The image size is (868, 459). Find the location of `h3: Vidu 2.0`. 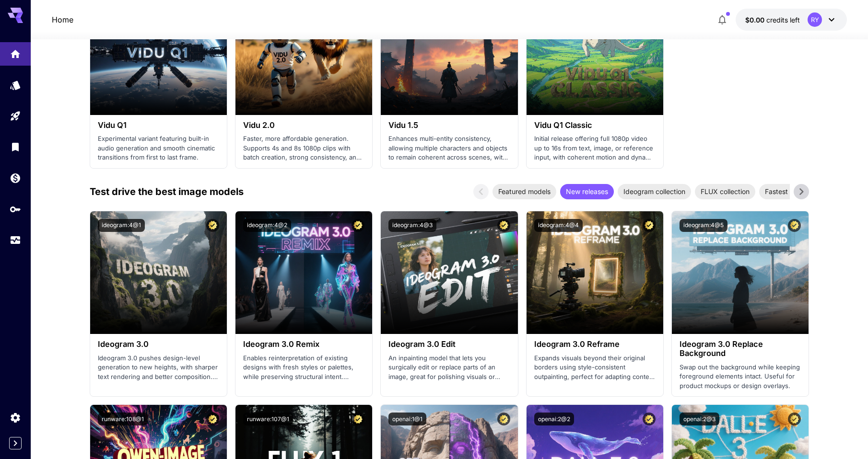

h3: Vidu 2.0 is located at coordinates (304, 125).